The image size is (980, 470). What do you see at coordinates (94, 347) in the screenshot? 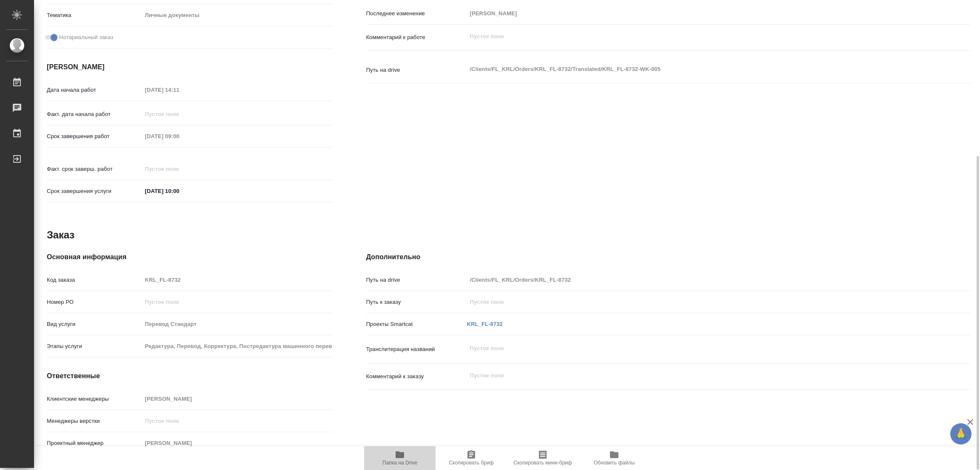
I see `p: Этапы услуги` at bounding box center [94, 347].